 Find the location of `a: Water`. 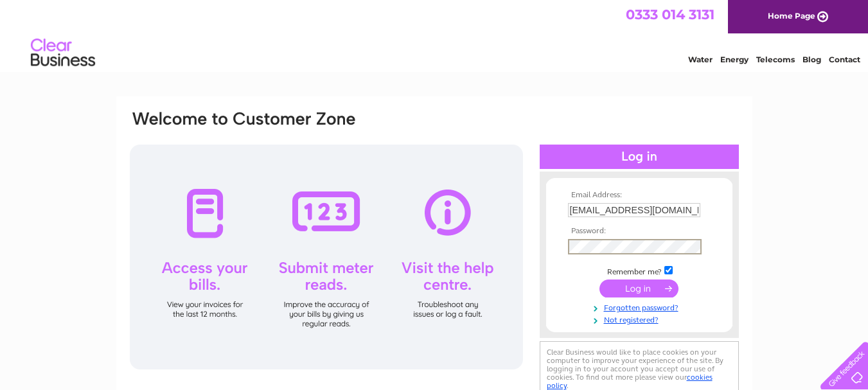

a: Water is located at coordinates (700, 59).